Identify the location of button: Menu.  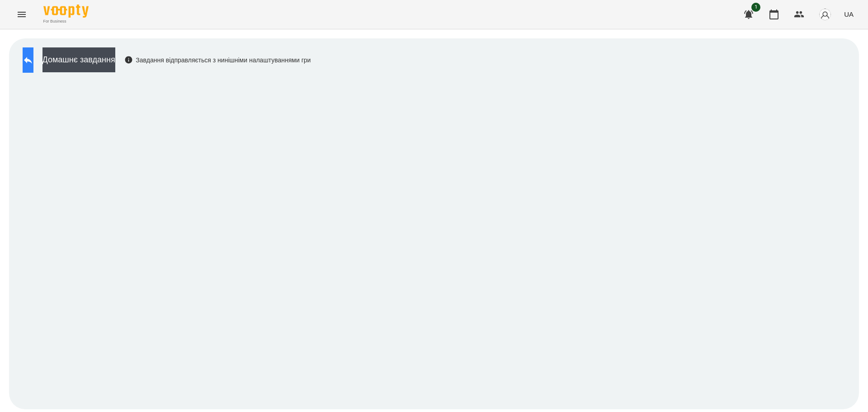
(22, 14).